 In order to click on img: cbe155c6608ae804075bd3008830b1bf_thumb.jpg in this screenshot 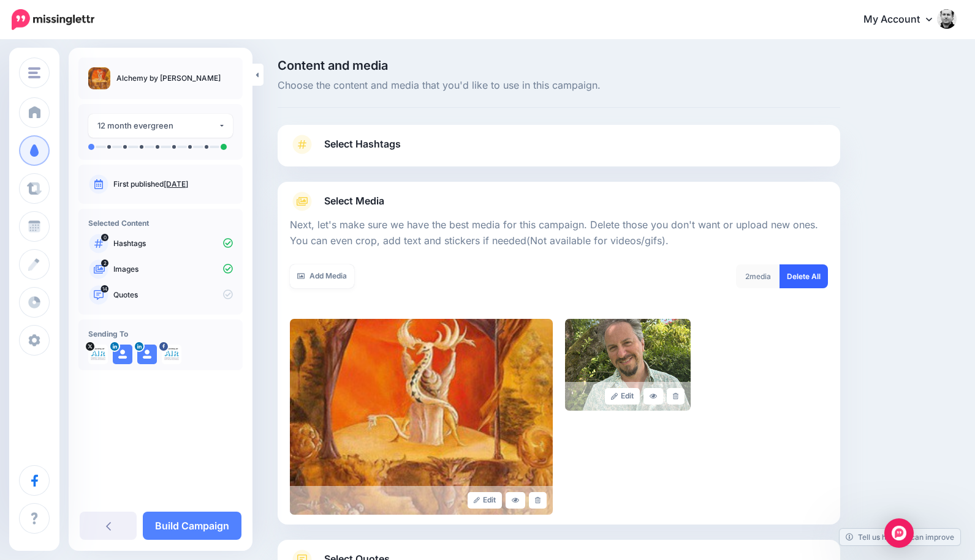, I will do `click(99, 78)`.